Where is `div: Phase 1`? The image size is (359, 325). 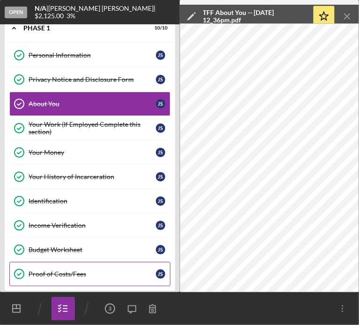 div: Phase 1 is located at coordinates (84, 28).